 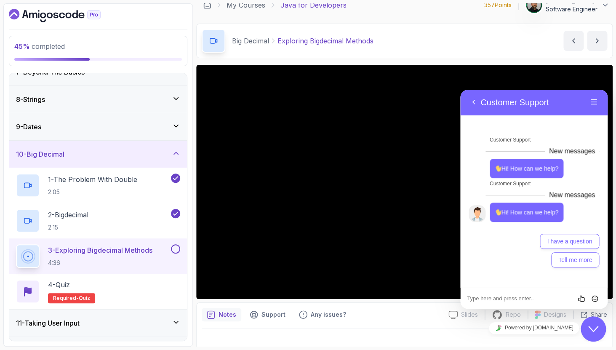 I want to click on button: Back, so click(x=13, y=13).